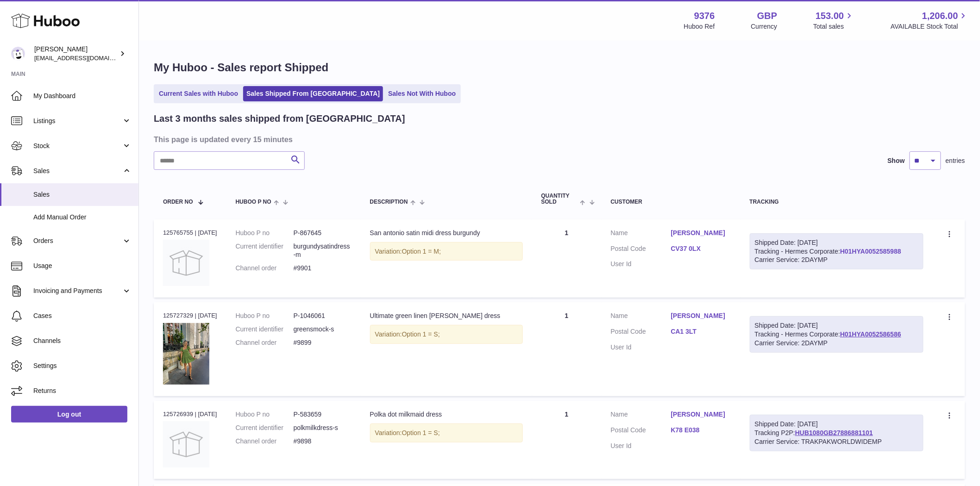 Image resolution: width=980 pixels, height=486 pixels. What do you see at coordinates (421, 251) in the screenshot?
I see `span: Option 1 = M;` at bounding box center [421, 251].